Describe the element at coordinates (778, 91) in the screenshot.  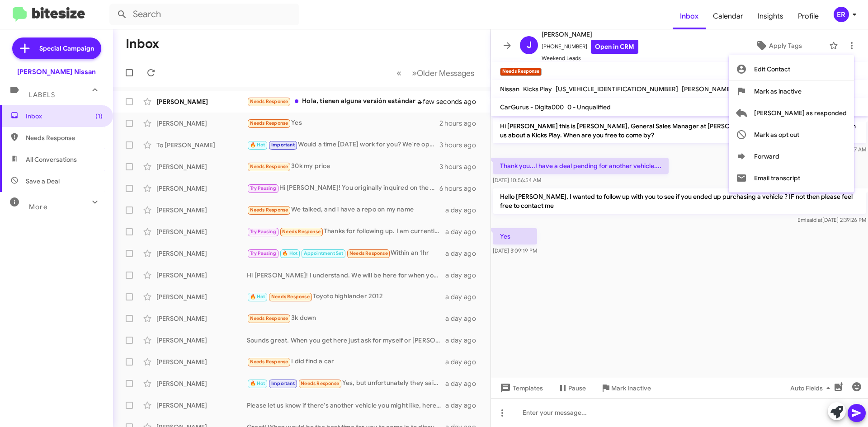
I see `span: Mark as inactive` at that location.